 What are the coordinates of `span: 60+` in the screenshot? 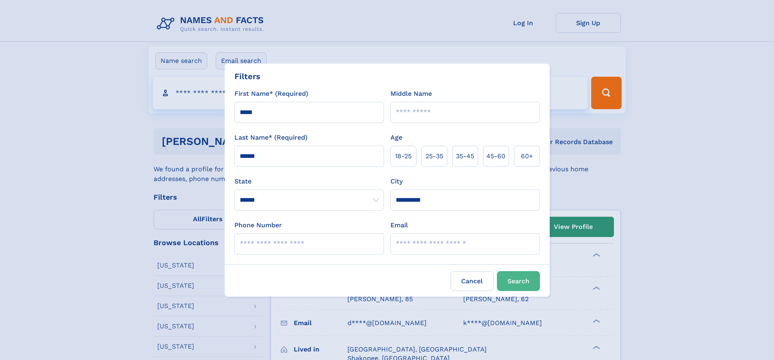 It's located at (527, 156).